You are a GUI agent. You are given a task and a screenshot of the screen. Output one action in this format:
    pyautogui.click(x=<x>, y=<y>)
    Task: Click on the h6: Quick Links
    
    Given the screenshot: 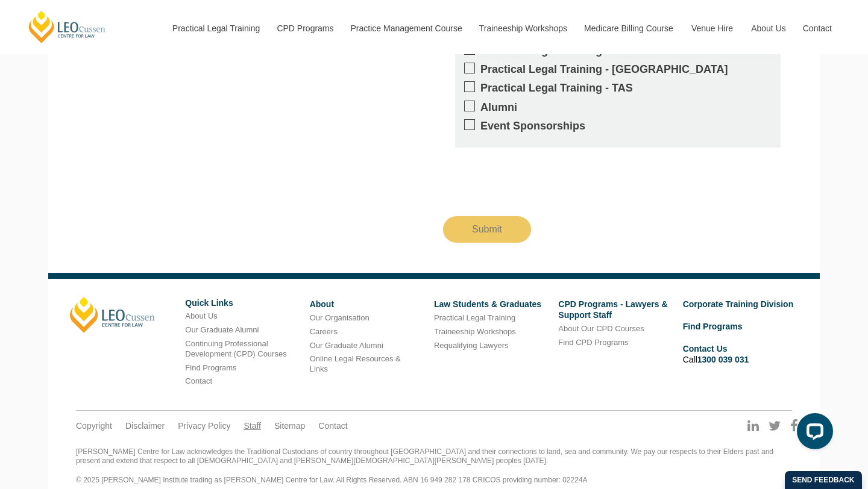 What is the action you would take?
    pyautogui.click(x=242, y=303)
    